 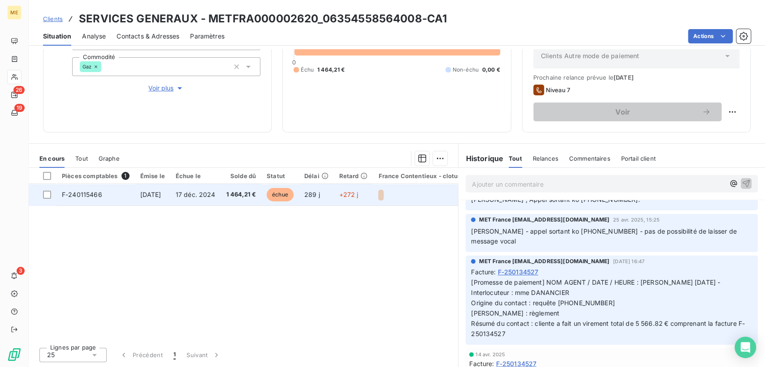 I want to click on span: 25, so click(x=51, y=355).